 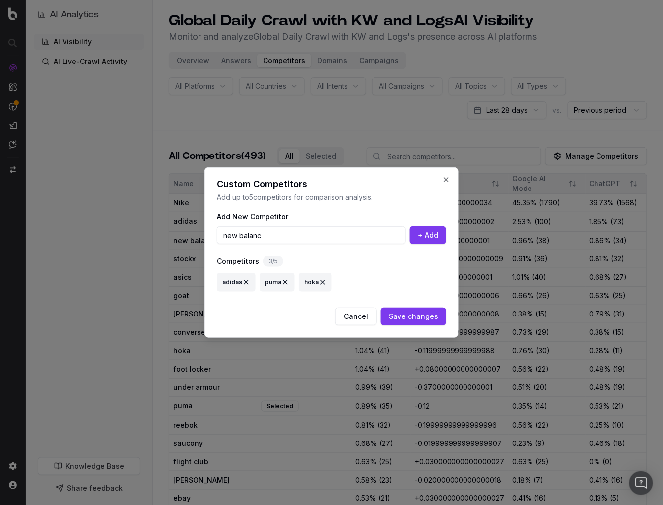 What do you see at coordinates (331, 197) in the screenshot?
I see `p: Add up to 5 competitors for comparison analysis.` at bounding box center [331, 197].